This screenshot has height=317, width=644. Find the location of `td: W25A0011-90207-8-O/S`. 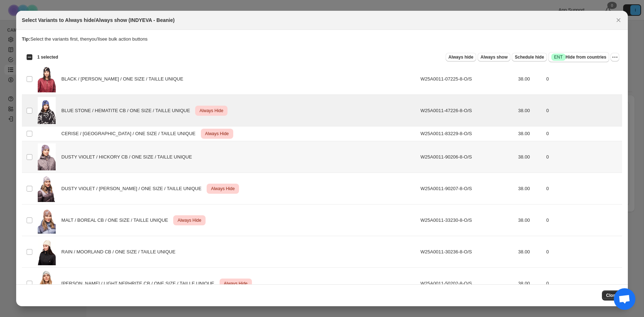

td: W25A0011-90207-8-O/S is located at coordinates (468, 189).